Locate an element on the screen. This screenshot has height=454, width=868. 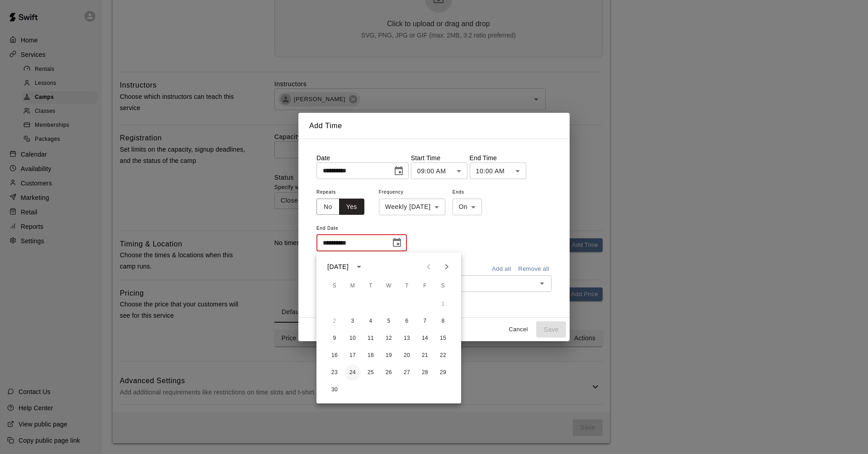
button: 9 is located at coordinates (335, 339).